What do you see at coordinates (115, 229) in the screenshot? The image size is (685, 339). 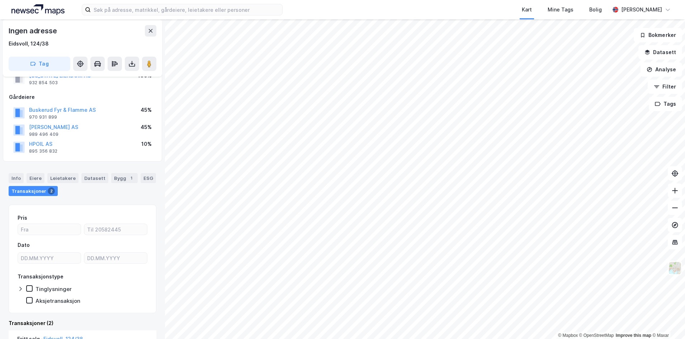 I see `input: Til 20582445` at bounding box center [115, 229].